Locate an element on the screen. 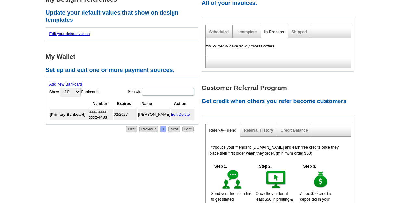  a: Edit your default values is located at coordinates (69, 34).